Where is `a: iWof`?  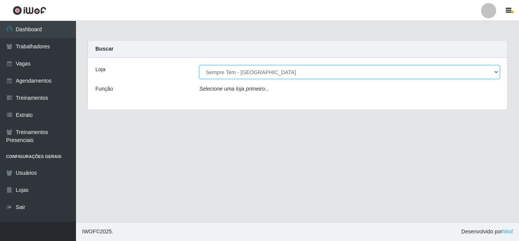
a: iWof is located at coordinates (508, 231).